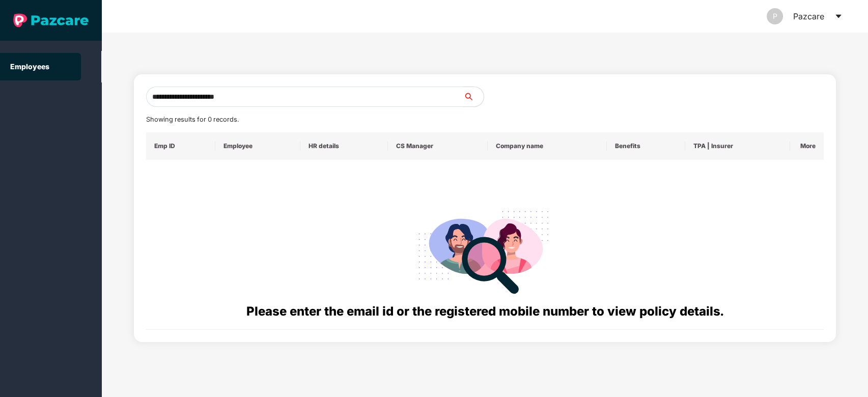 The height and width of the screenshot is (397, 868). Describe the element at coordinates (473, 97) in the screenshot. I see `span: search` at that location.